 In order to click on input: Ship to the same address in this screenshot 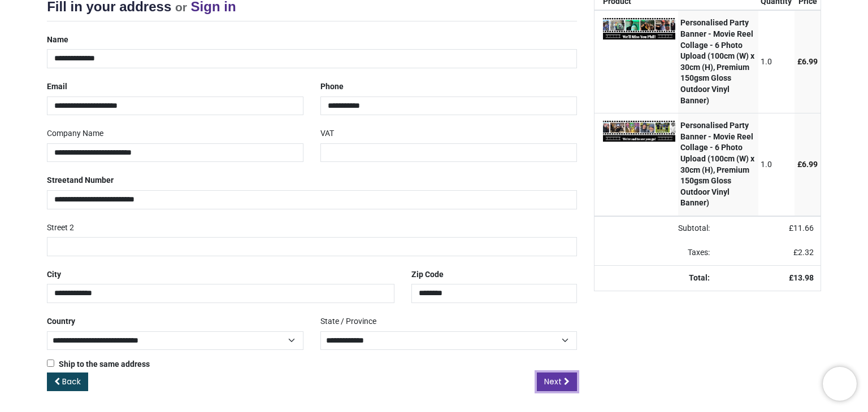, I will do `click(50, 364)`.